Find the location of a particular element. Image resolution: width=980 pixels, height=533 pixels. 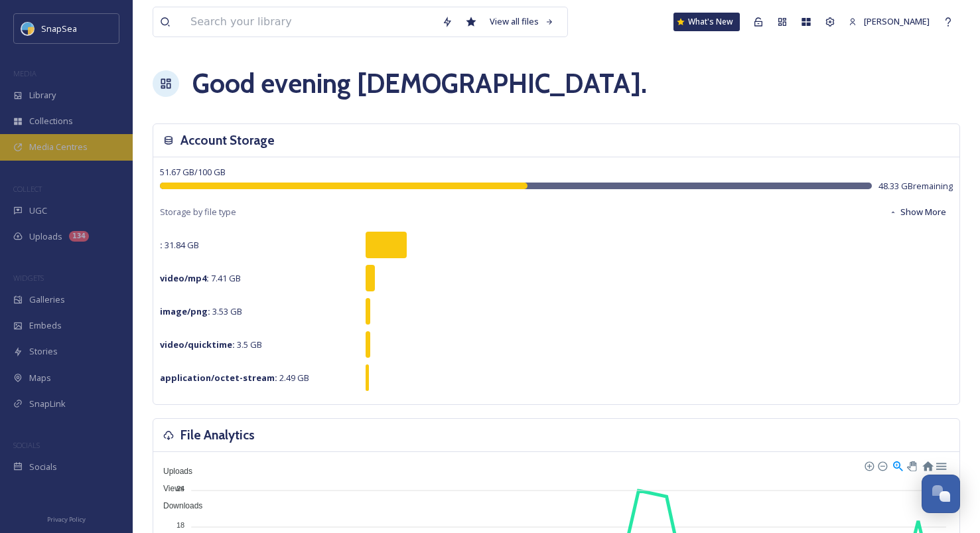

button: Show More is located at coordinates (918, 211).